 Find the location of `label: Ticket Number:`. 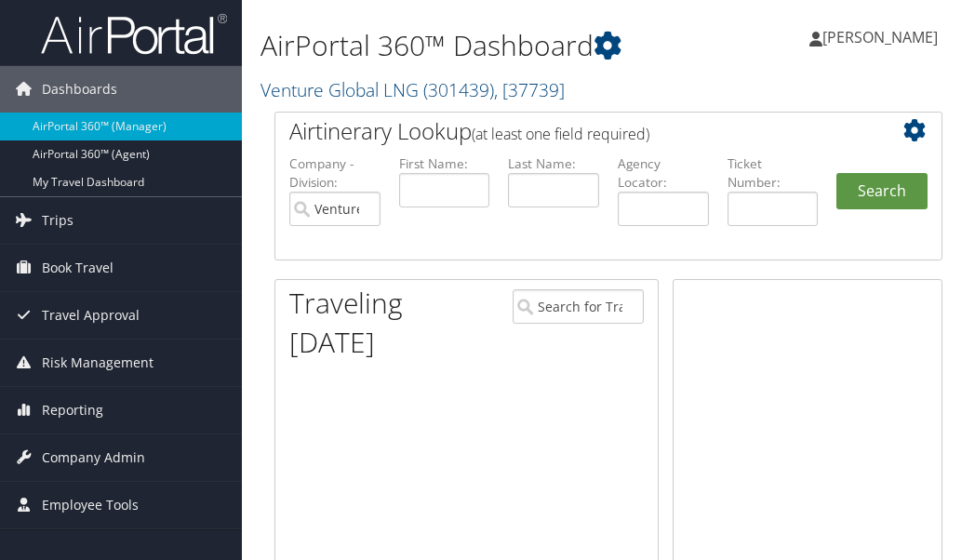

label: Ticket Number: is located at coordinates (773, 173).